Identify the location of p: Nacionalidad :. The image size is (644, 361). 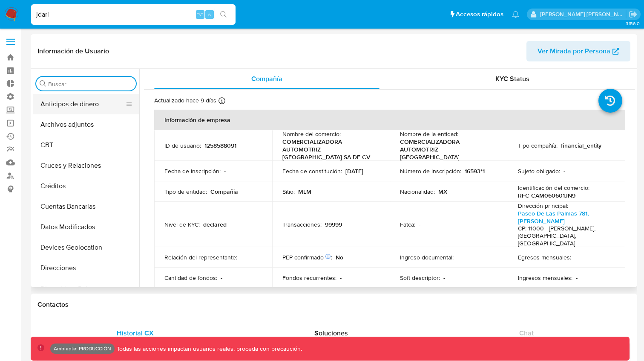
(418, 192).